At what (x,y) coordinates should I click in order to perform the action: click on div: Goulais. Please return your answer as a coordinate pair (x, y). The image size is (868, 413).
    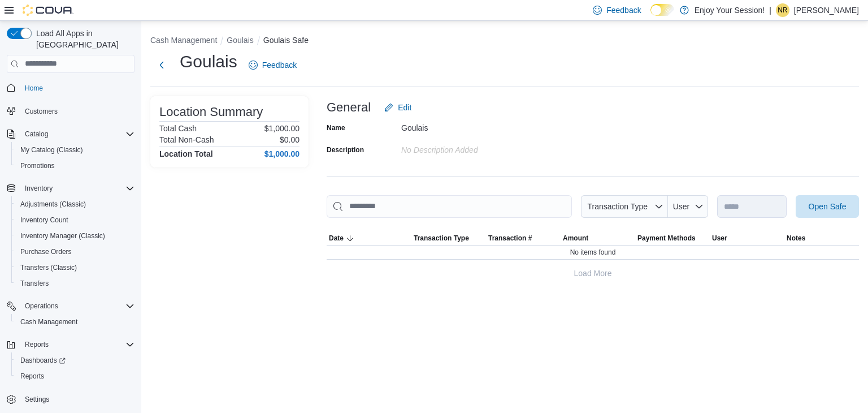
    Looking at the image, I should click on (477, 126).